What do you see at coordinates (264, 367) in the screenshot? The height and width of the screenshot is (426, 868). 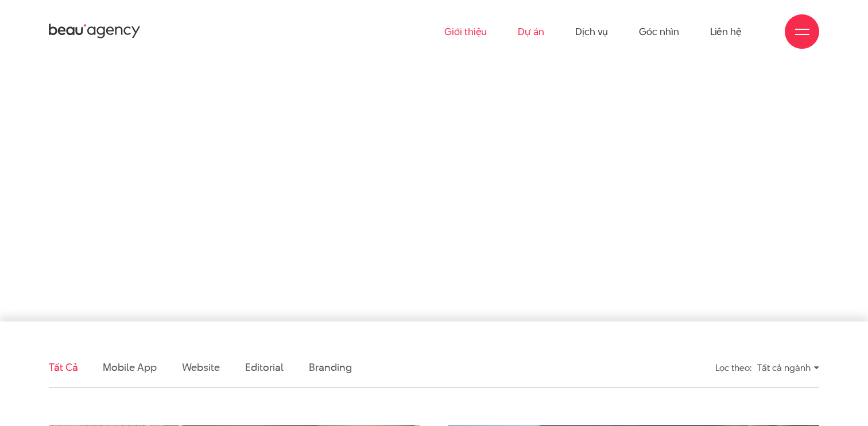 I see `a: Editorial` at bounding box center [264, 367].